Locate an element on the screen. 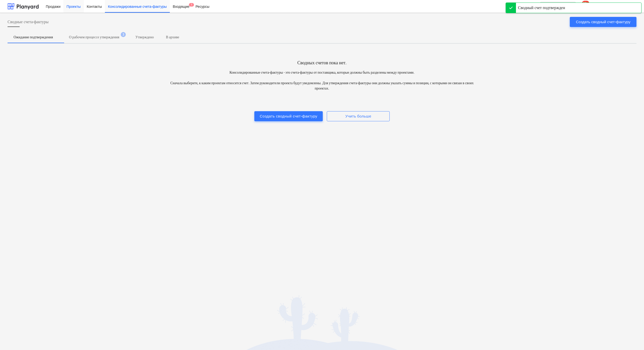 The height and width of the screenshot is (350, 644). p: Сводных счетов пока нет. is located at coordinates (322, 62).